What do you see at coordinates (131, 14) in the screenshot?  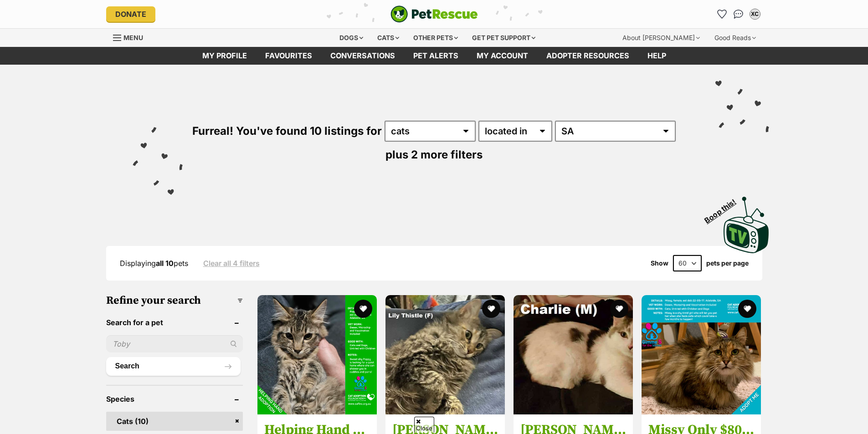 I see `a: Donate` at bounding box center [131, 14].